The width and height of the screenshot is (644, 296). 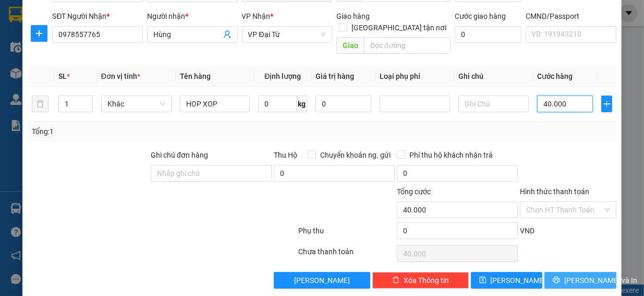 What do you see at coordinates (287, 34) in the screenshot?
I see `span: VP Đại Từ` at bounding box center [287, 34].